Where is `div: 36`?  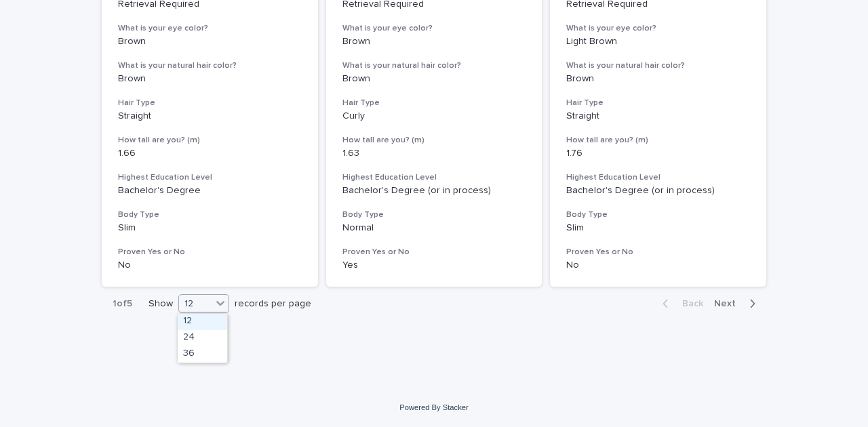
div: 36 is located at coordinates (202, 355).